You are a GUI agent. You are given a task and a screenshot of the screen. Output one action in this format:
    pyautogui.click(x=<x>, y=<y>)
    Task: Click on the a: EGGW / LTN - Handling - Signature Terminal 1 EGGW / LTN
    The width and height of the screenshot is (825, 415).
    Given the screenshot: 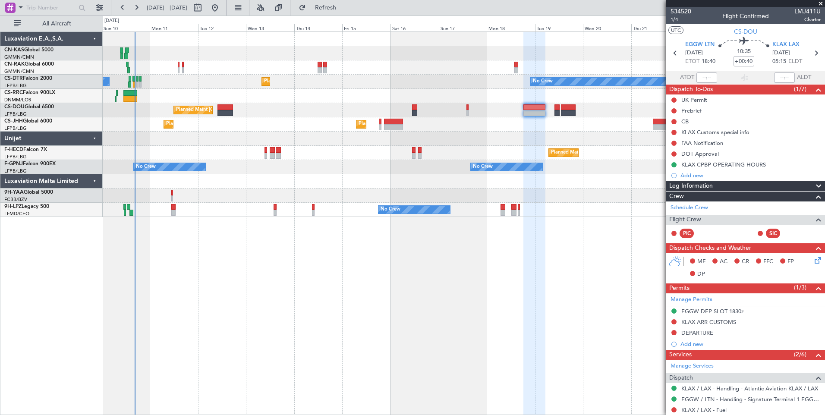 What is the action you would take?
    pyautogui.click(x=751, y=399)
    